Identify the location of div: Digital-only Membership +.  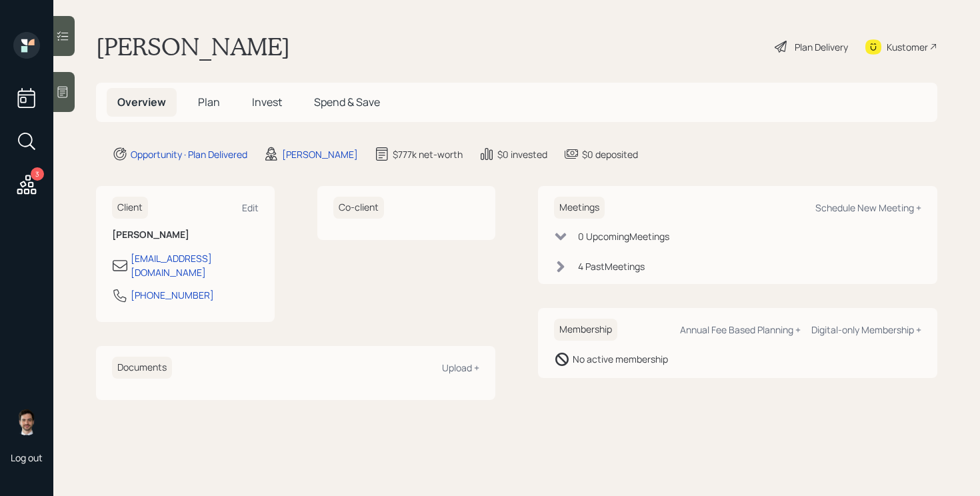
(866, 329).